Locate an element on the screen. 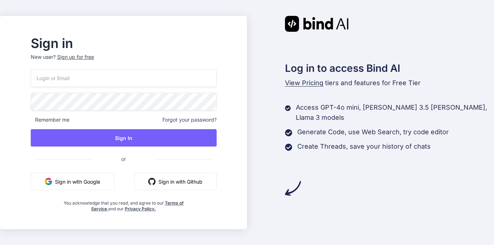 This screenshot has width=494, height=245. img: google is located at coordinates (48, 182).